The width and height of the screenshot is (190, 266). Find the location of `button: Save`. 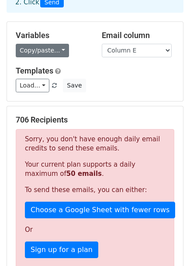

button: Save is located at coordinates (74, 85).